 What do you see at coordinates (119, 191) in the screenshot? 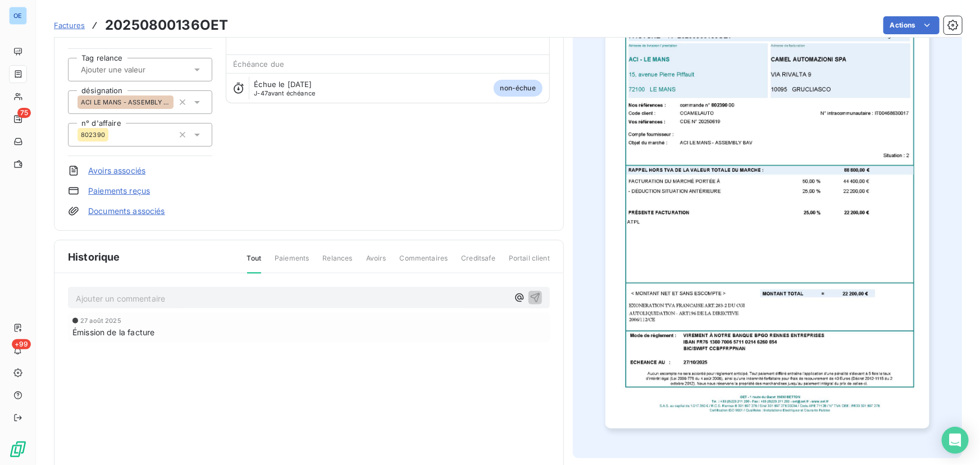
I see `a: Paiements reçus` at bounding box center [119, 191].